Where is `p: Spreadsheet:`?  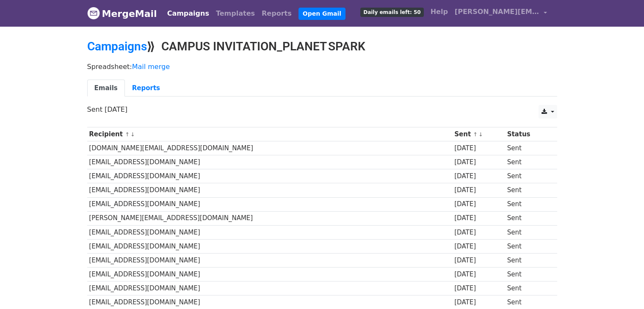 p: Spreadsheet: is located at coordinates (322, 67).